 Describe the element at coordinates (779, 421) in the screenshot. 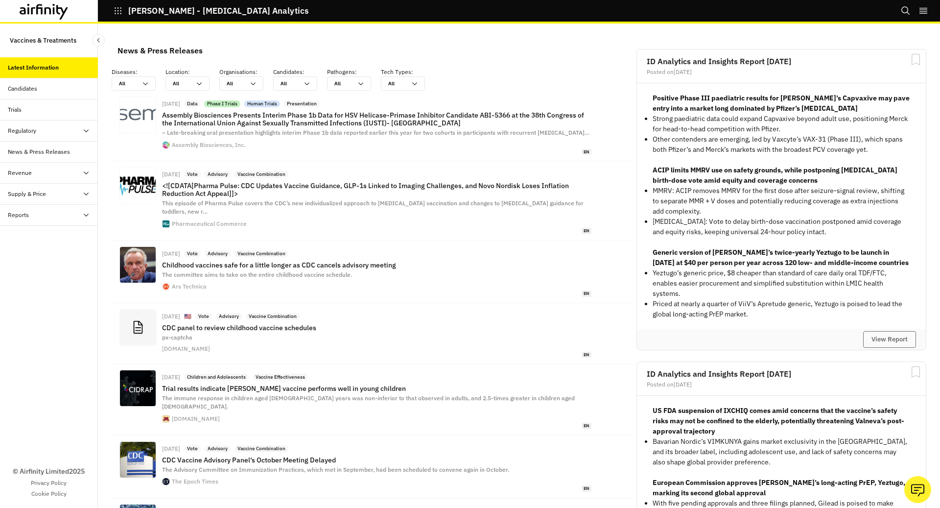

I see `strong: US FDA suspension of IXCHIQ comes amid concerns that the vaccine’s safety risks may not be confin...` at that location.